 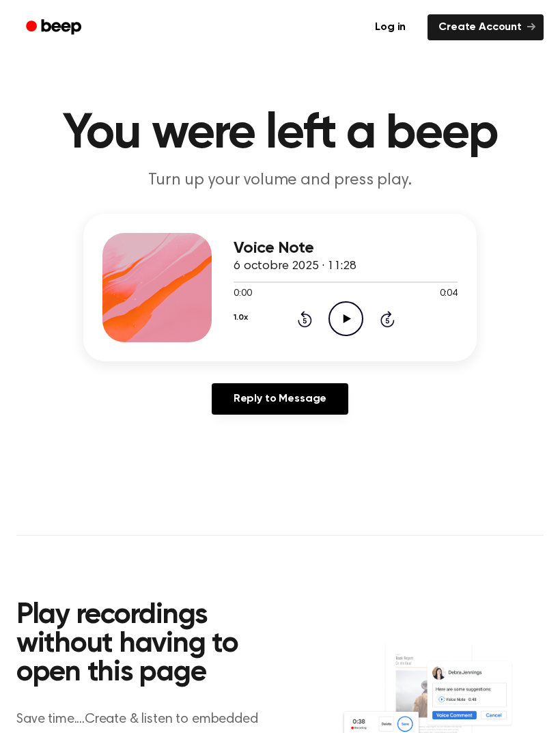 I want to click on span: 0:00, so click(x=243, y=294).